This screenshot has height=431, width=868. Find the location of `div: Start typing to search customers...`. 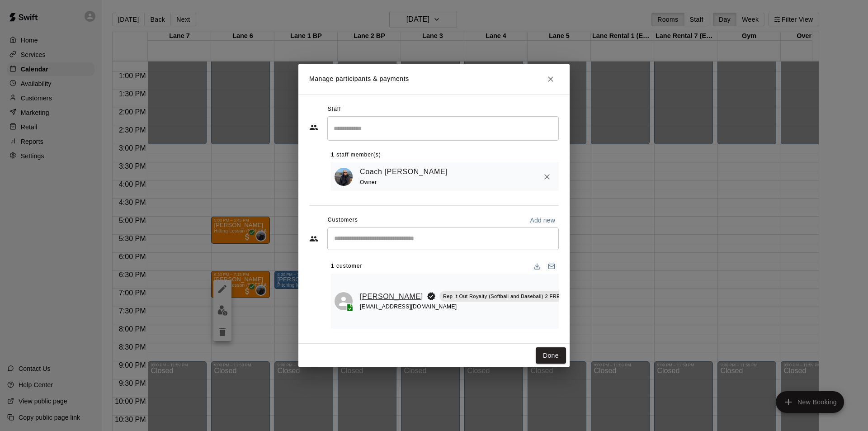

div: Start typing to search customers... is located at coordinates (443, 239).